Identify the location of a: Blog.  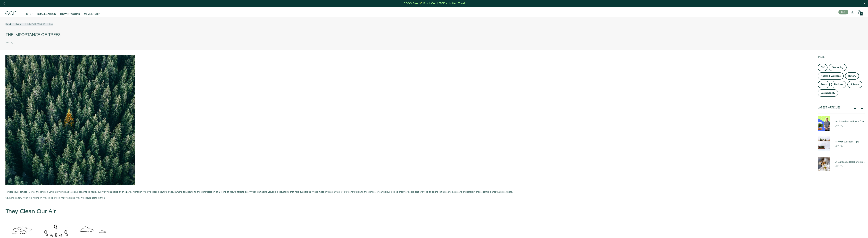
(18, 24).